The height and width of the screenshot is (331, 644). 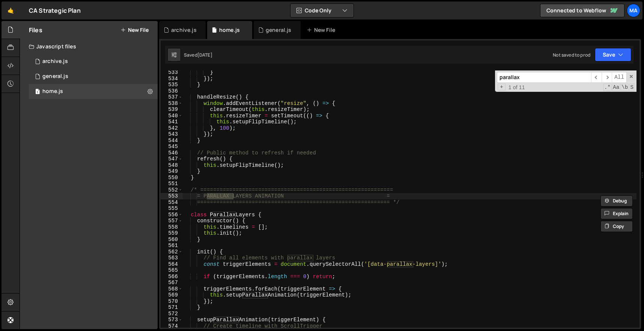 What do you see at coordinates (171, 104) in the screenshot?
I see `div: 538` at bounding box center [171, 104].